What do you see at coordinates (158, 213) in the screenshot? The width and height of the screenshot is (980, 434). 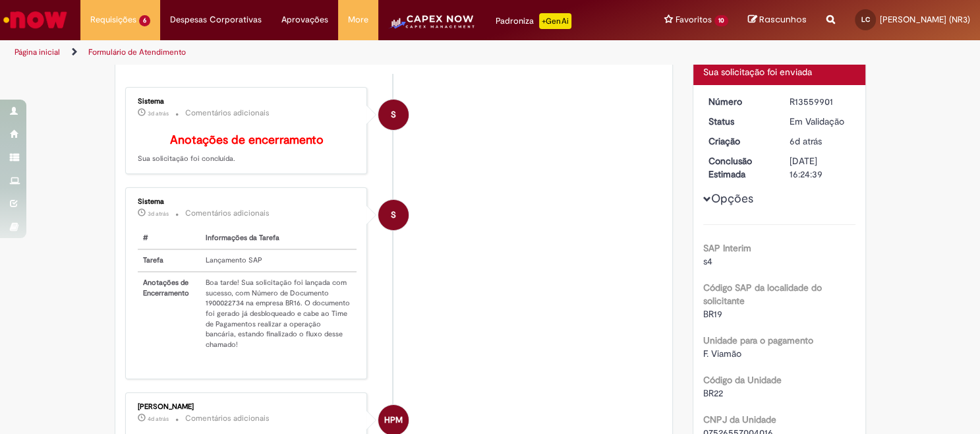 I see `time: 26/09/2025 15:48:25` at bounding box center [158, 213].